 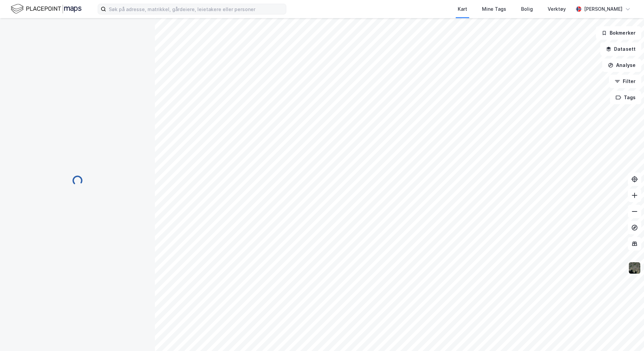 I want to click on button: Bokmerker, so click(x=618, y=33).